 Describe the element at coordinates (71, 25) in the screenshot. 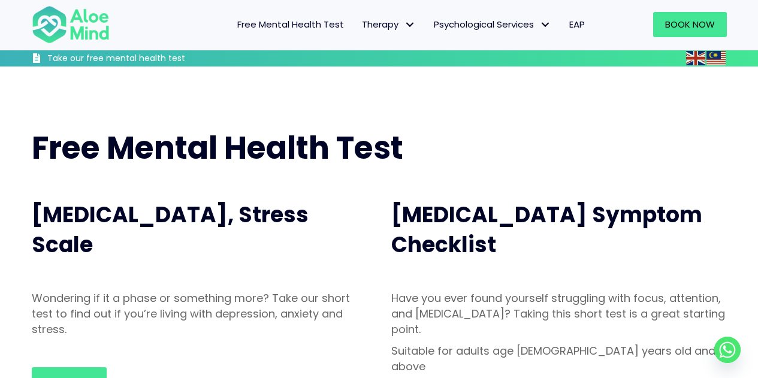

I see `img: Aloe mind Logo` at that location.